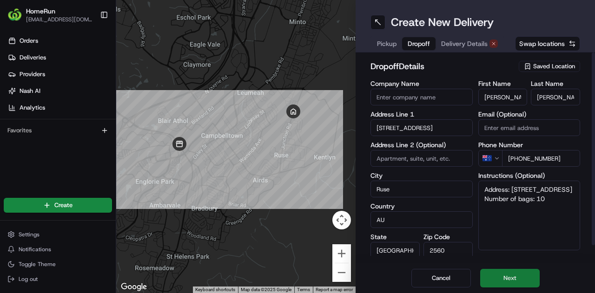 Image resolution: width=595 pixels, height=293 pixels. What do you see at coordinates (32, 74) in the screenshot?
I see `span: Providers` at bounding box center [32, 74].